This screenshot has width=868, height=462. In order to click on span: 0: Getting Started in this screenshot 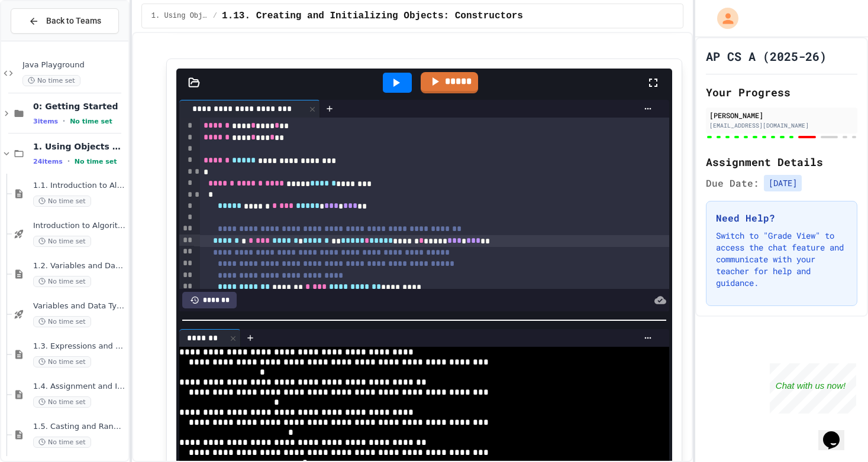, I will do `click(80, 106)`.